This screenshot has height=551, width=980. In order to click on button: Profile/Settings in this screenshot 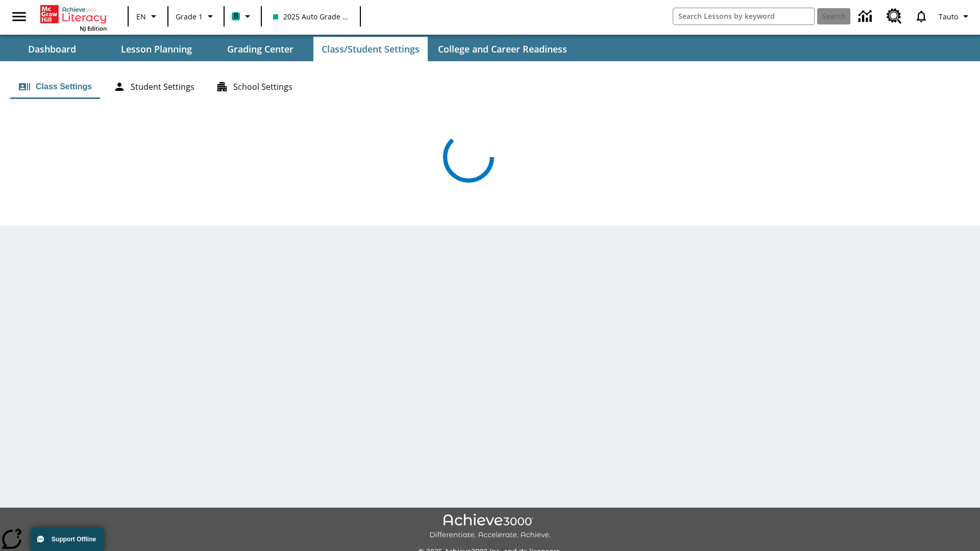, I will do `click(955, 17)`.